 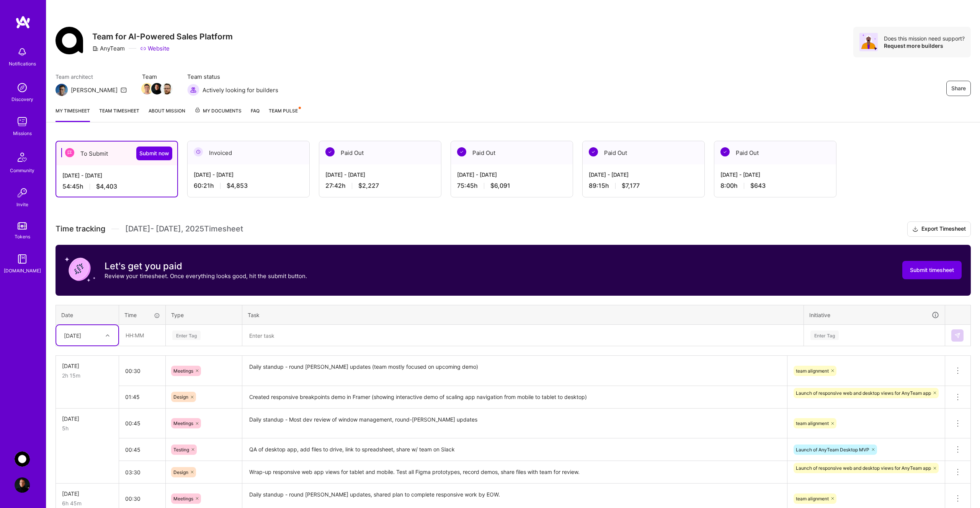 What do you see at coordinates (22, 259) in the screenshot?
I see `img: guide book` at bounding box center [22, 259].